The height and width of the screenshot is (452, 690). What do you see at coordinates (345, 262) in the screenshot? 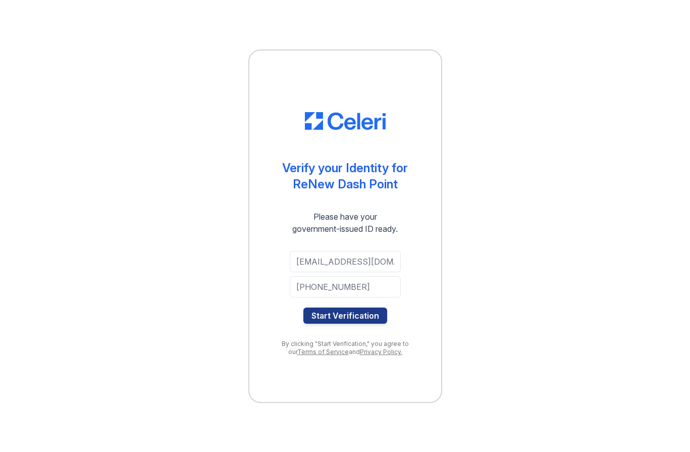
I see `input: Email` at bounding box center [345, 262].